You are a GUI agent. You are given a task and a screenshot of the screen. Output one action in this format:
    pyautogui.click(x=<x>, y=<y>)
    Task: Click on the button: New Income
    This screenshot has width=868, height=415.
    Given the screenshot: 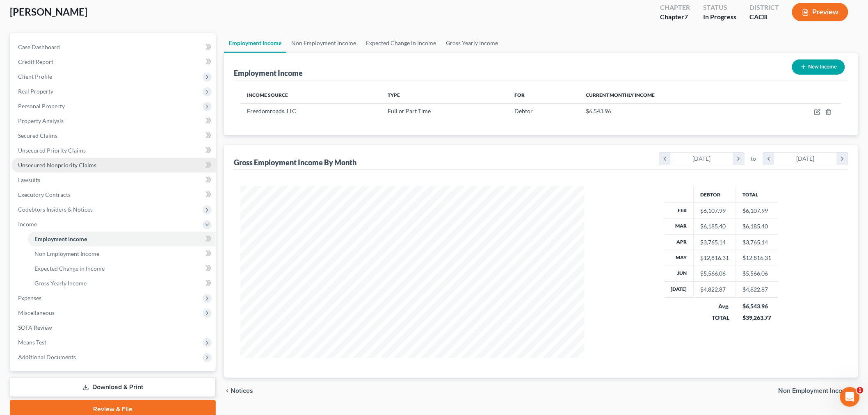 What is the action you would take?
    pyautogui.click(x=818, y=67)
    